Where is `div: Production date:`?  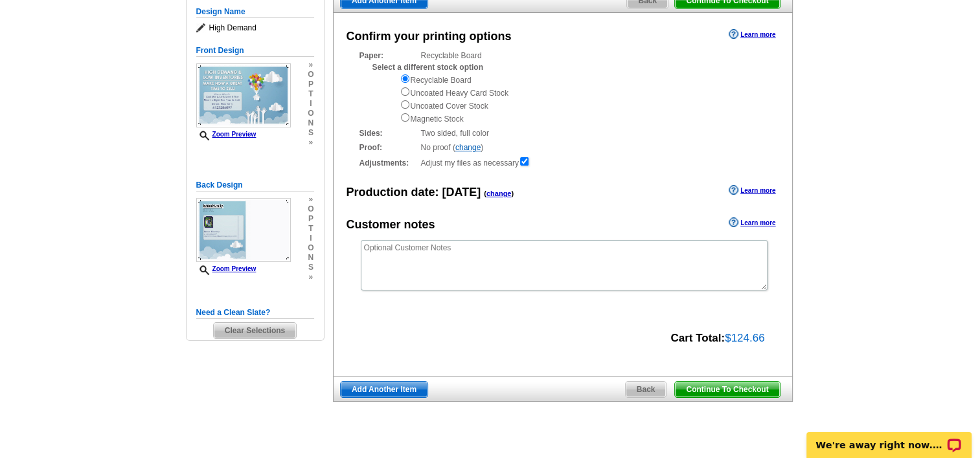 div: Production date: is located at coordinates (430, 192).